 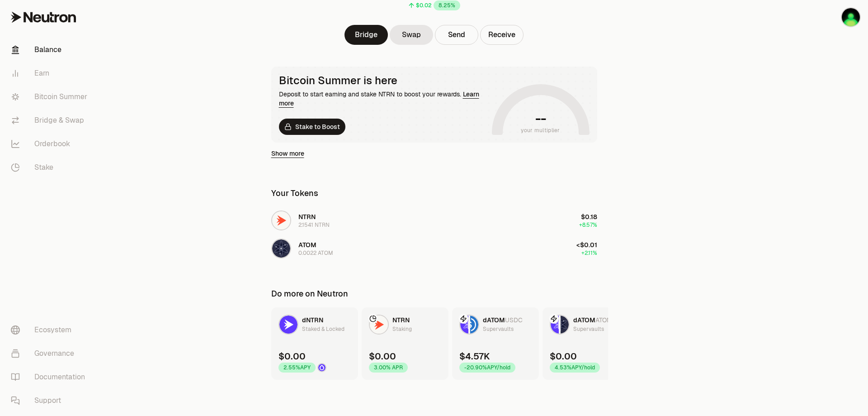 I want to click on span: <$0.01, so click(x=587, y=245).